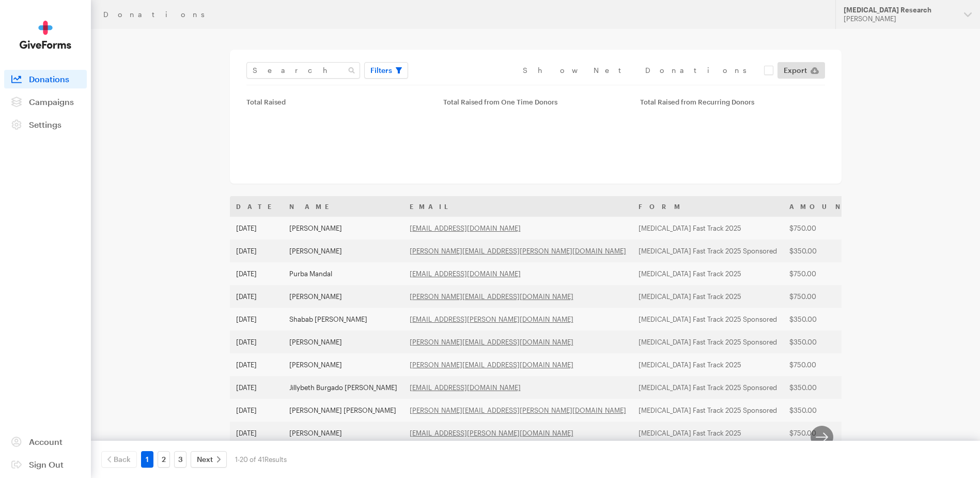  I want to click on span: Campaigns, so click(51, 101).